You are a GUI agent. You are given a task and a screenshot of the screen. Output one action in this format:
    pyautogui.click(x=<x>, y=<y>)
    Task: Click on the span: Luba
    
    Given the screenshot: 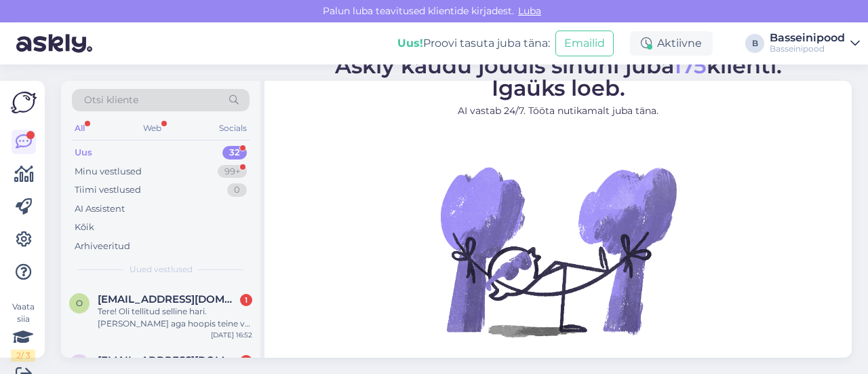 What is the action you would take?
    pyautogui.click(x=530, y=11)
    